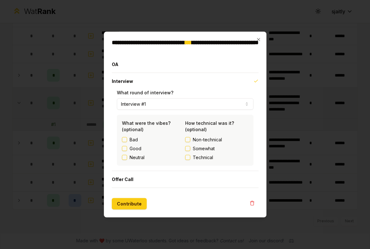 The height and width of the screenshot is (249, 370). What do you see at coordinates (207, 140) in the screenshot?
I see `span: Non-technical` at bounding box center [207, 140].